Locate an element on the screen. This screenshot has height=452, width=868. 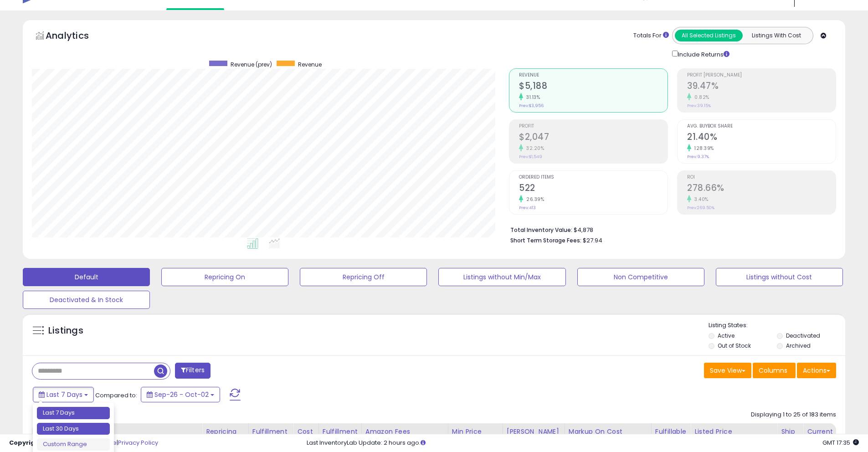
b: Short Term Storage Fees: is located at coordinates (545, 240).